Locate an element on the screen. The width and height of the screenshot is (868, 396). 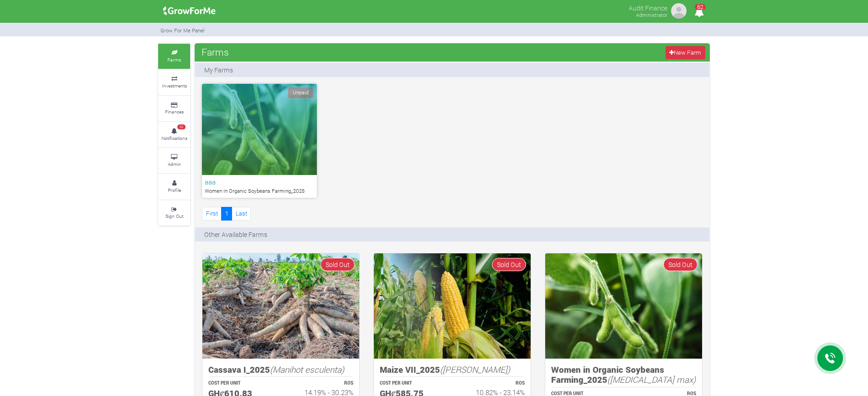
a: First is located at coordinates (212, 213).